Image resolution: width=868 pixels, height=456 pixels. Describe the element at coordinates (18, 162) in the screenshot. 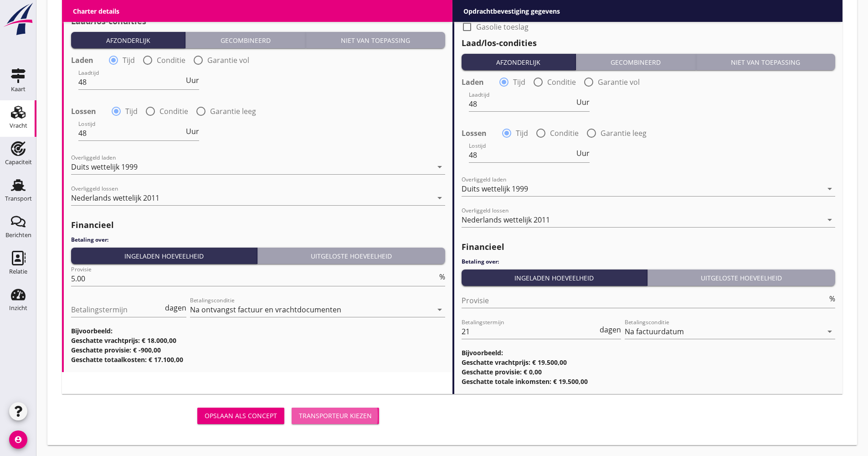

I see `div: Capaciteit` at that location.